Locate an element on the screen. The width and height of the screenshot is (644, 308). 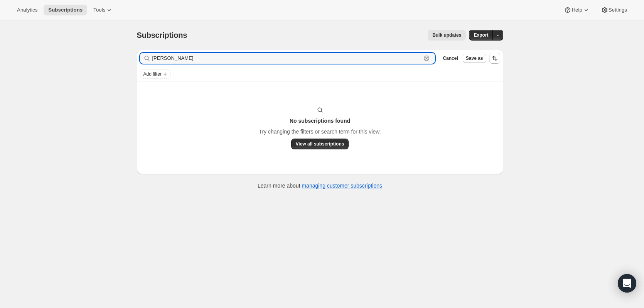
h3: No subscriptions found is located at coordinates (319, 121).